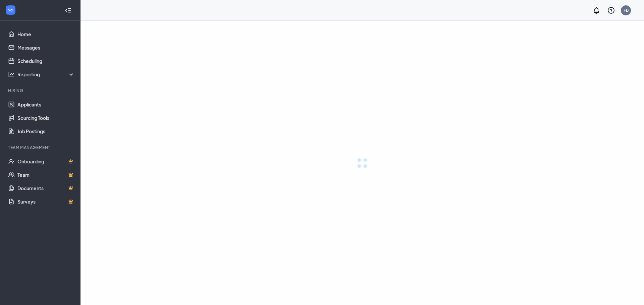  I want to click on div: Team Management, so click(40, 148).